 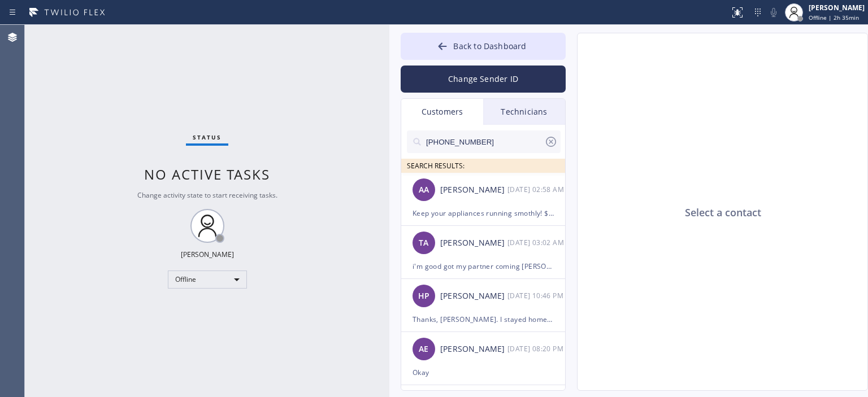 What do you see at coordinates (442, 112) in the screenshot?
I see `div: Customers` at bounding box center [442, 112].